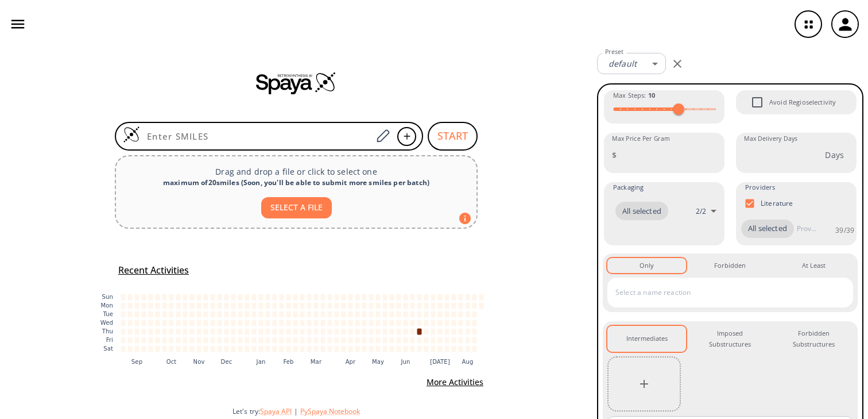  I want to click on span: Packaging, so click(628, 187).